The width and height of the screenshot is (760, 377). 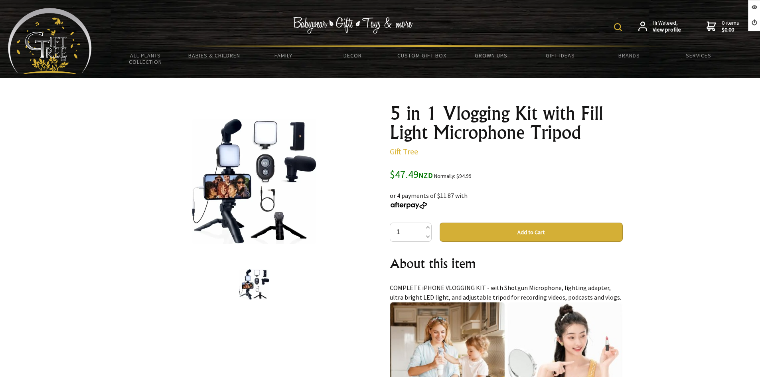 What do you see at coordinates (659, 26) in the screenshot?
I see `a: Hi Waleed,View profile` at bounding box center [659, 26].